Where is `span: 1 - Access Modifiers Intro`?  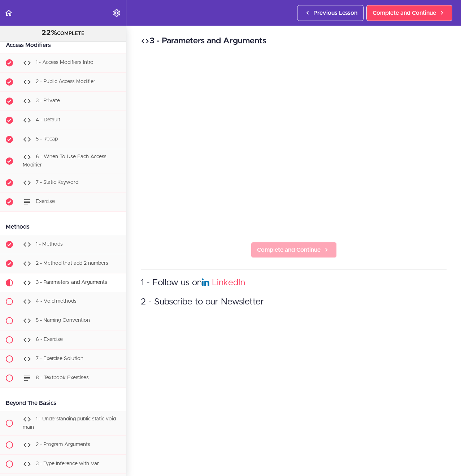 span: 1 - Access Modifiers Intro is located at coordinates (65, 62).